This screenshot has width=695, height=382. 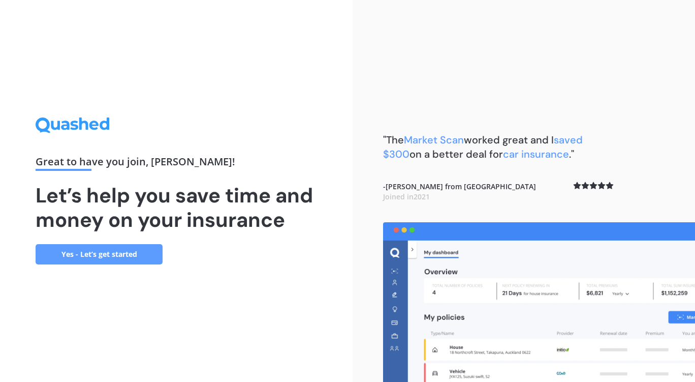 What do you see at coordinates (539, 302) in the screenshot?
I see `img: dashboard.webp` at bounding box center [539, 302].